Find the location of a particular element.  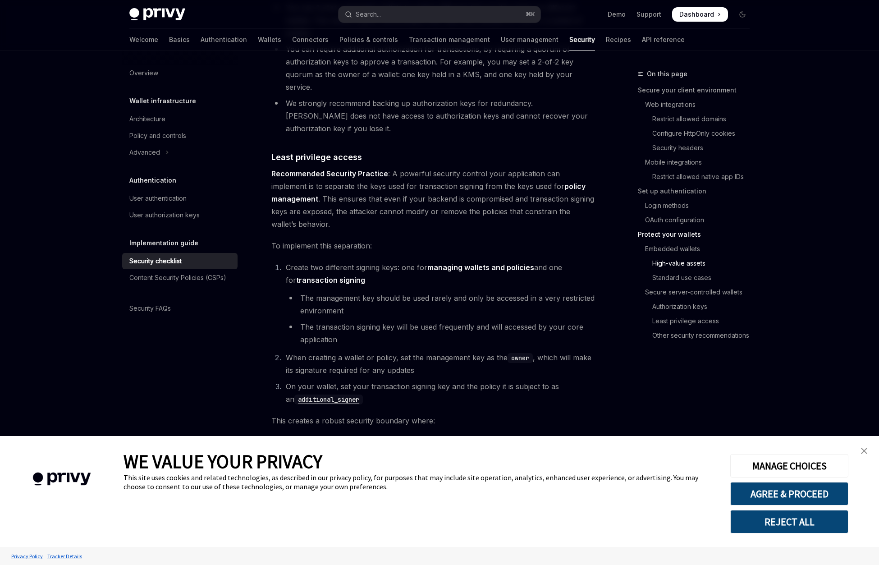

div: Security checklist is located at coordinates (155, 261).